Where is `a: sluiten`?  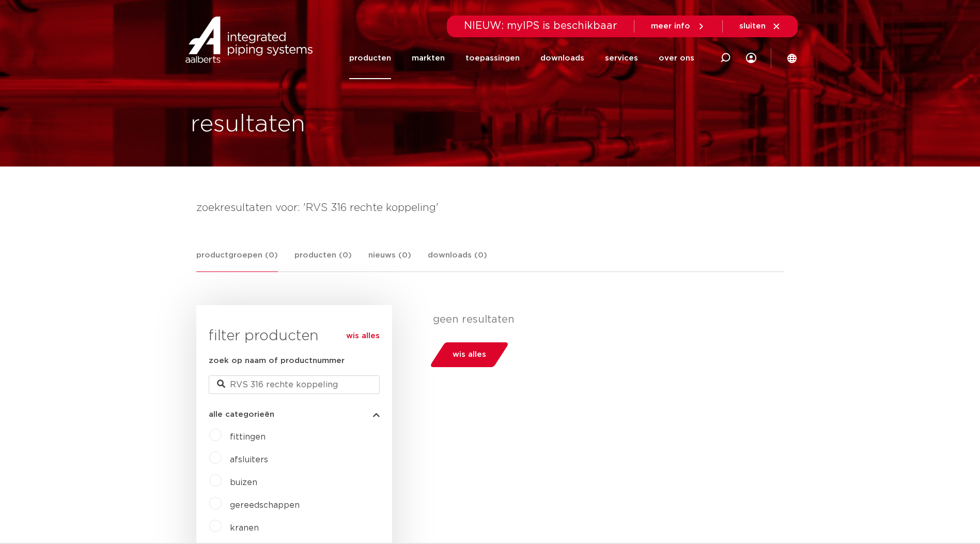 a: sluiten is located at coordinates (760, 26).